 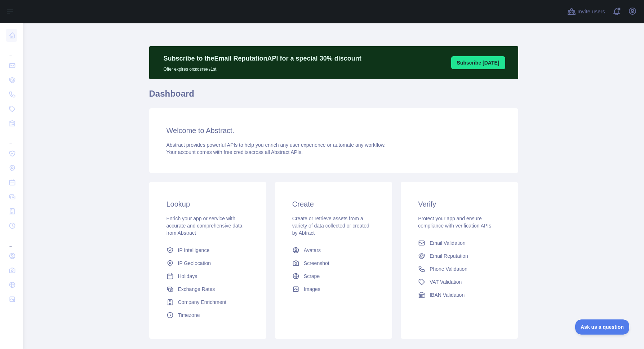 I want to click on span: Abstract provides powerful APIs to help you enrich any user experience or automate any workflow., so click(x=276, y=145).